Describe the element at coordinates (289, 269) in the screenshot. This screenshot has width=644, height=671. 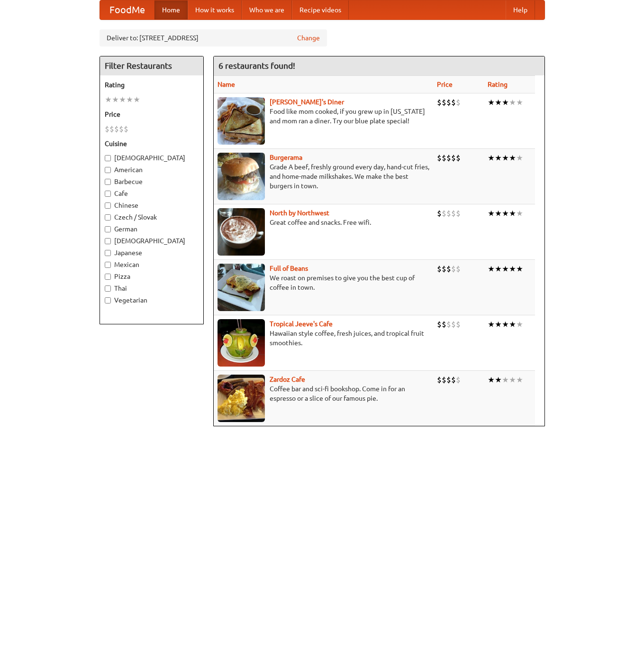
I see `b: Full of Beans` at that location.